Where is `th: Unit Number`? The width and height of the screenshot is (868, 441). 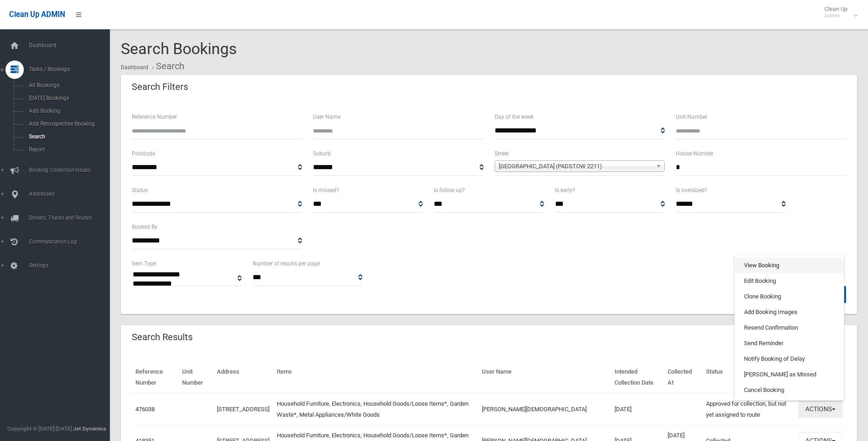 th: Unit Number is located at coordinates (196, 377).